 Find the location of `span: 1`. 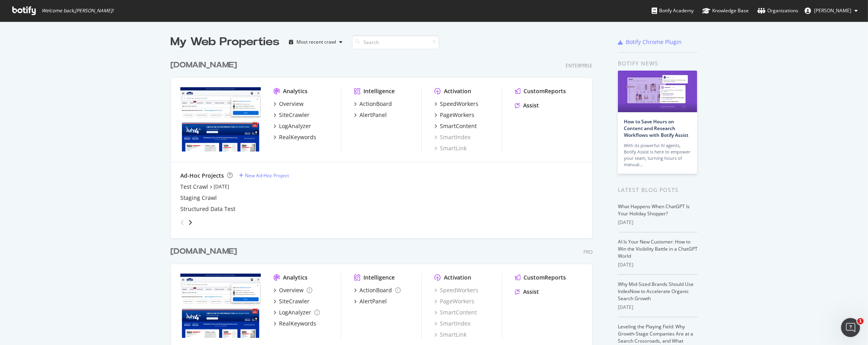

span: 1 is located at coordinates (860, 321).